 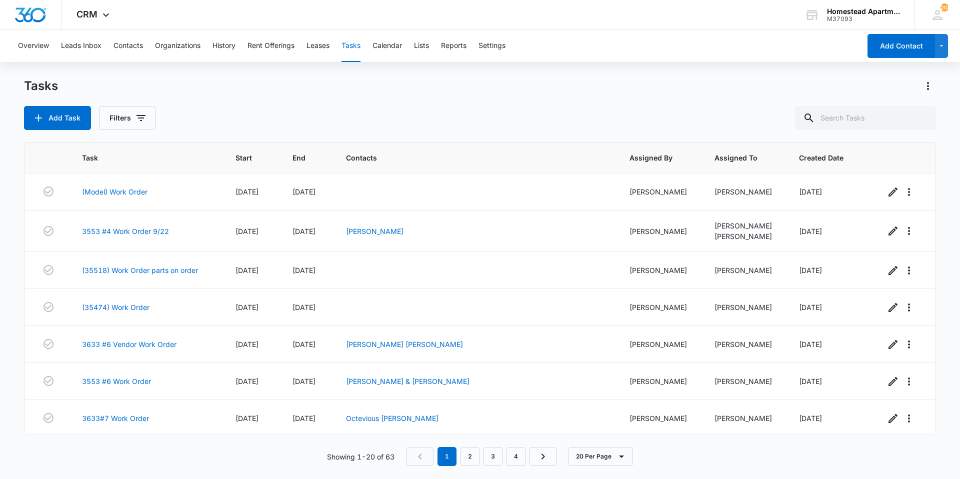 I want to click on span: CRM, so click(x=87, y=14).